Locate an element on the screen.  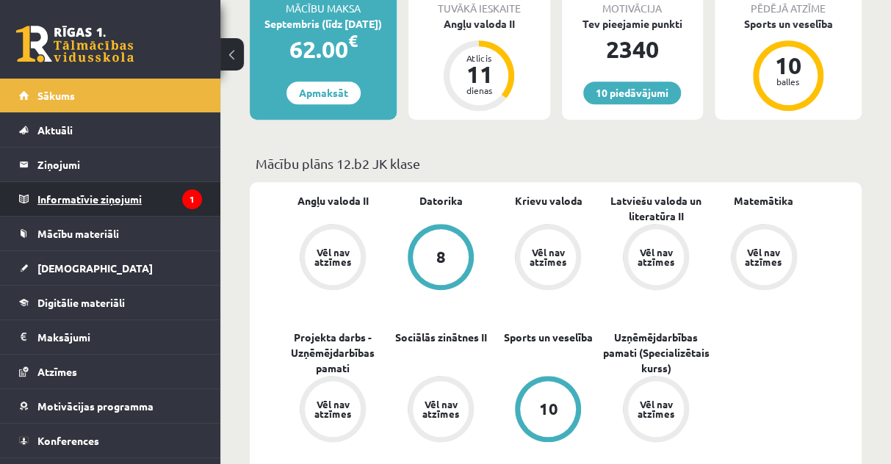
a: Sociālās zinātnes II is located at coordinates (440, 337).